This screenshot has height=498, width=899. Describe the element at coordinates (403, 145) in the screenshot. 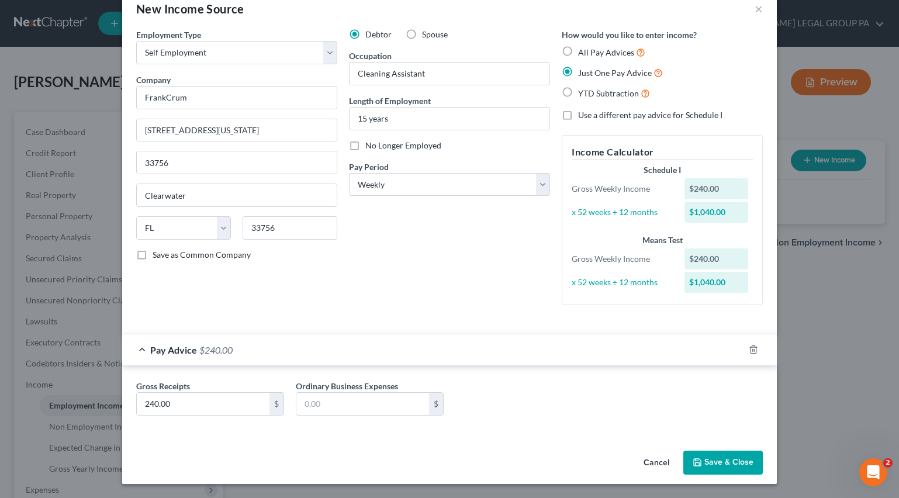

I see `span: No Longer Employed` at that location.